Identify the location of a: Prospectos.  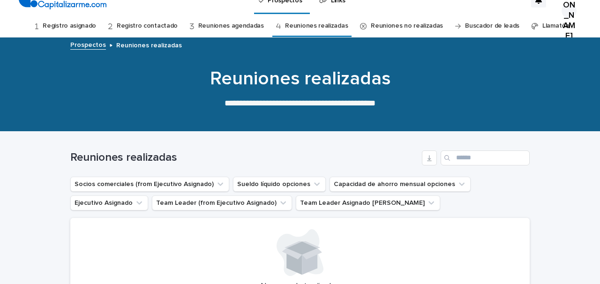
(88, 44).